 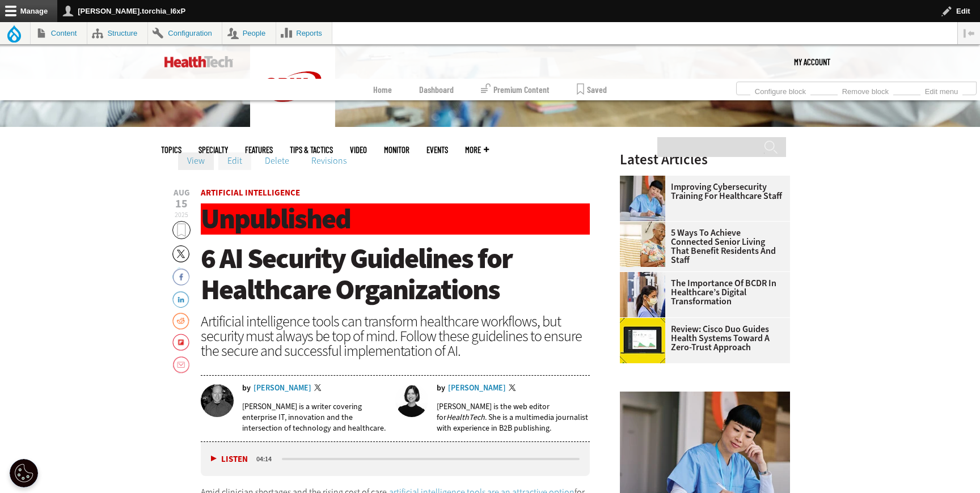 What do you see at coordinates (642, 340) in the screenshot?
I see `img: Cisco Duo` at bounding box center [642, 340].